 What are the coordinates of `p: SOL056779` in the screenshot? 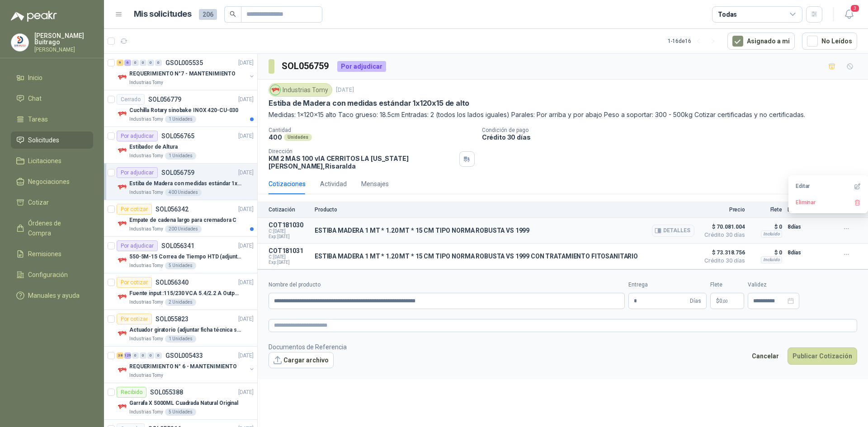 It's located at (165, 100).